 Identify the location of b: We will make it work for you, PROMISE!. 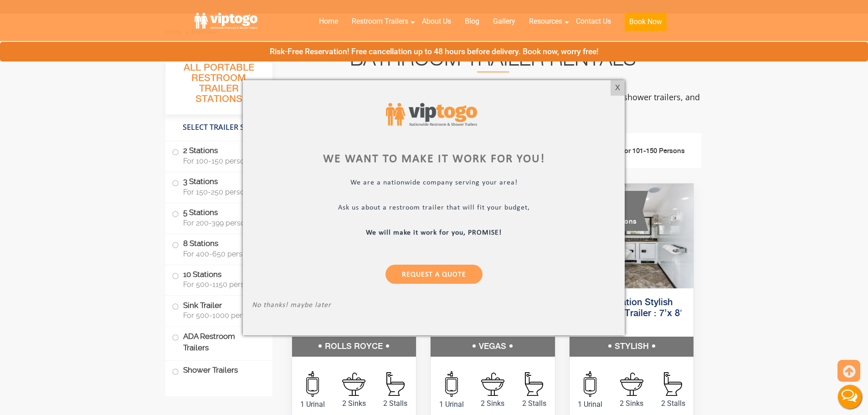
(434, 232).